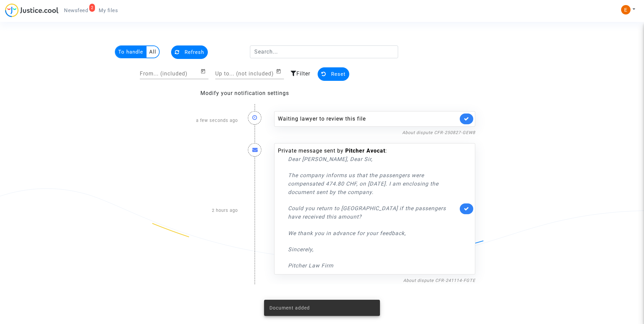 The image size is (644, 324). Describe the element at coordinates (203, 120) in the screenshot. I see `div: a few seconds ago` at that location.